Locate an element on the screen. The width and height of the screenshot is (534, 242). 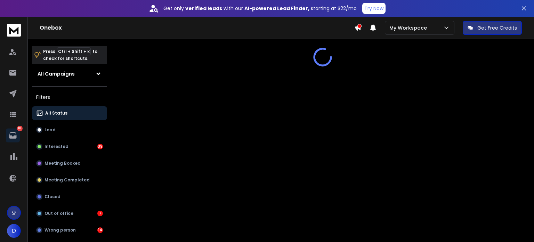
button: D is located at coordinates (14, 230).